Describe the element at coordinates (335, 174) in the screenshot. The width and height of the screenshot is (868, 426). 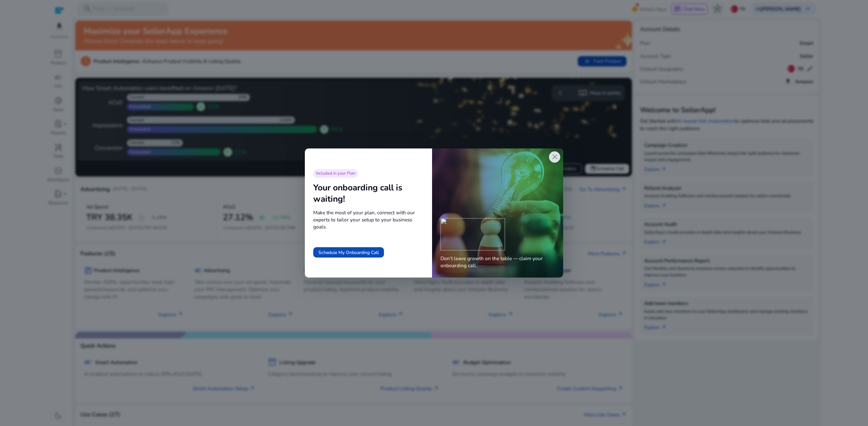
I see `span: Included in your Plan` at that location.